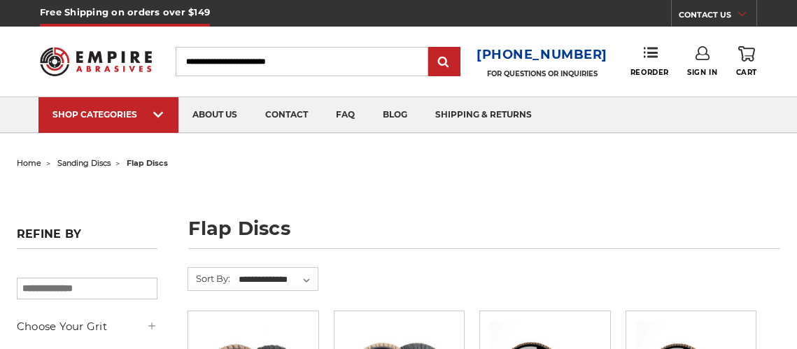 Image resolution: width=797 pixels, height=349 pixels. What do you see at coordinates (96, 62) in the screenshot?
I see `img: Empire Abrasives` at bounding box center [96, 62].